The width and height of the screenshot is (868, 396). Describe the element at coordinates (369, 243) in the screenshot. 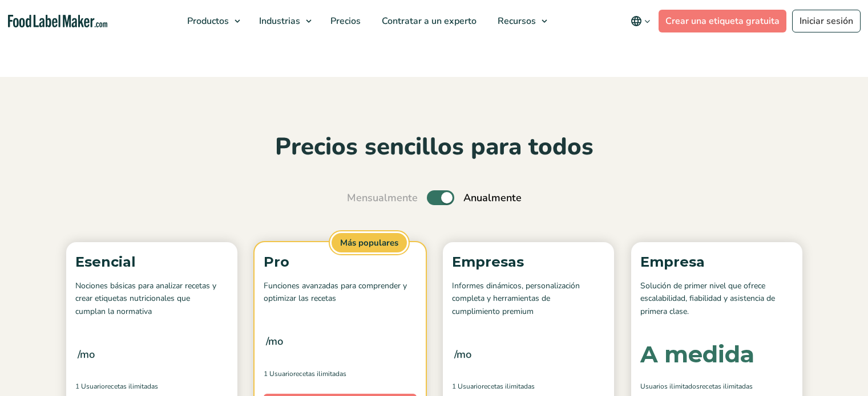

I see `span: Más populares` at that location.